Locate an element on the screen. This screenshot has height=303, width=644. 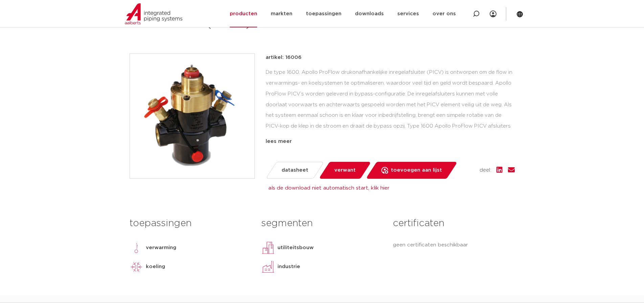
img: verwarming is located at coordinates (136, 248).